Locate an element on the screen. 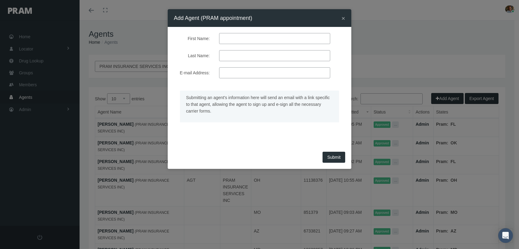 This screenshot has height=249, width=519. div: Open Intercom Messenger is located at coordinates (506, 236).